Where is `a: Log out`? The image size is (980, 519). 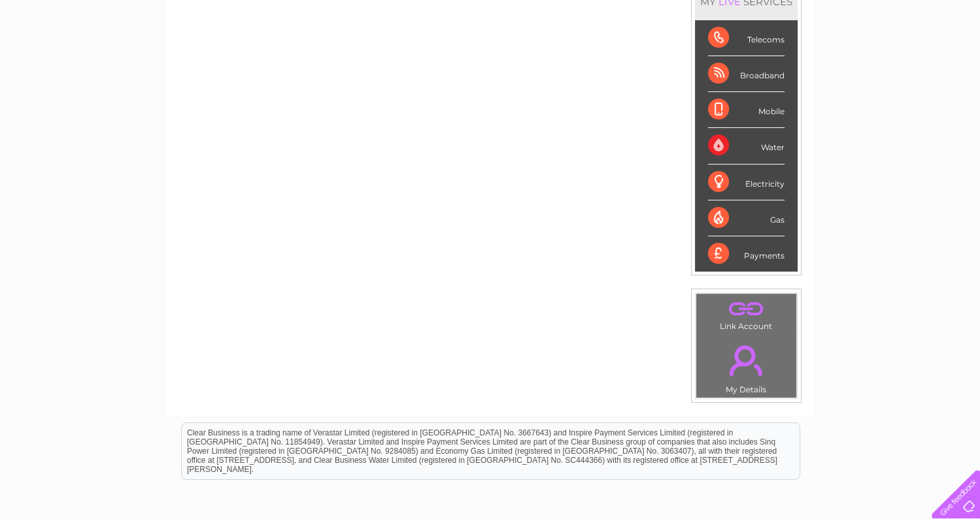 a: Log out is located at coordinates (951, 60).